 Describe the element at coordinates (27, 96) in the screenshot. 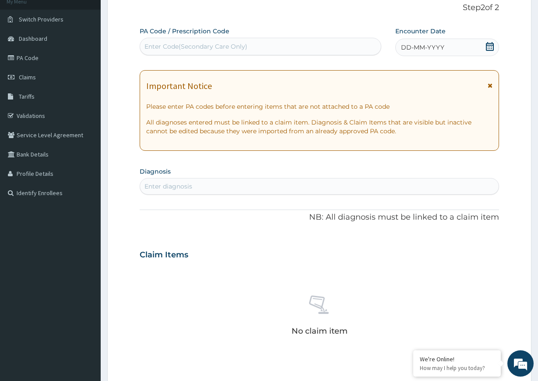

I see `span: Tariffs` at that location.